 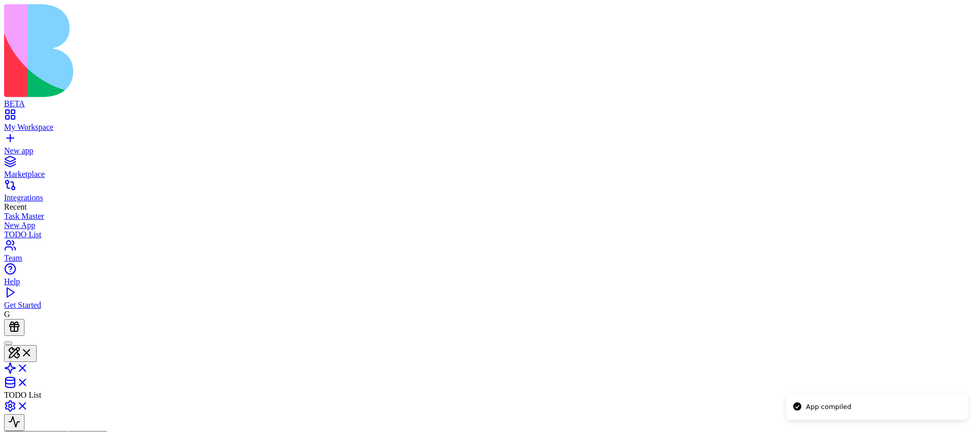 What do you see at coordinates (490, 216) in the screenshot?
I see `a: Task Master` at bounding box center [490, 216].